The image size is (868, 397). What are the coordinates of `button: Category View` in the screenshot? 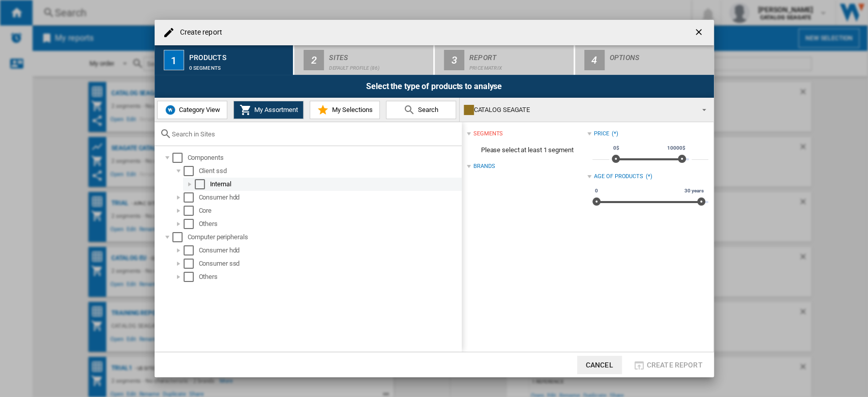 It's located at (192, 109).